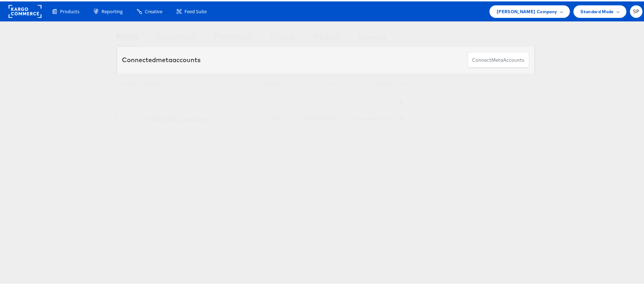 The height and width of the screenshot is (285, 644). What do you see at coordinates (127, 24) in the screenshot?
I see `div: Showing` at bounding box center [127, 24].